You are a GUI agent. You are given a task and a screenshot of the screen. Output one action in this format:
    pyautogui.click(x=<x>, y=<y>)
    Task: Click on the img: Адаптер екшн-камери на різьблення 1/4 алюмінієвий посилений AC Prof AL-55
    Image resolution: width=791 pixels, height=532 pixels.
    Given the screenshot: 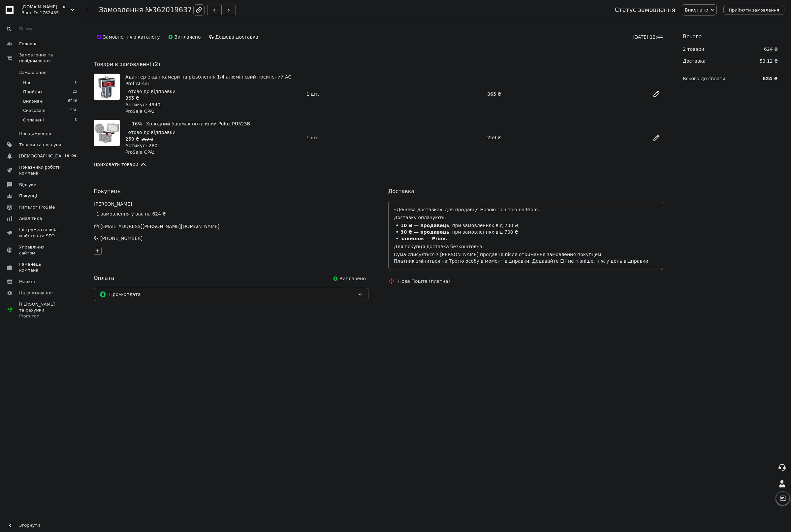 What is the action you would take?
    pyautogui.click(x=107, y=87)
    